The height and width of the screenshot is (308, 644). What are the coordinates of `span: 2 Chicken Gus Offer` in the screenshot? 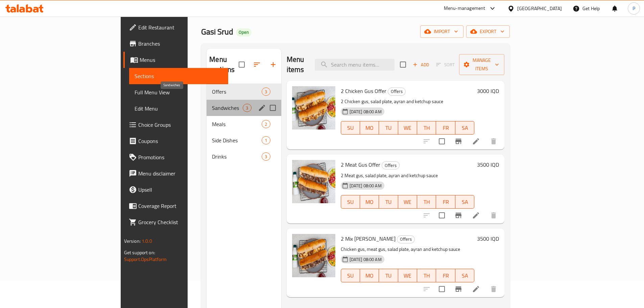 It's located at (364, 91).